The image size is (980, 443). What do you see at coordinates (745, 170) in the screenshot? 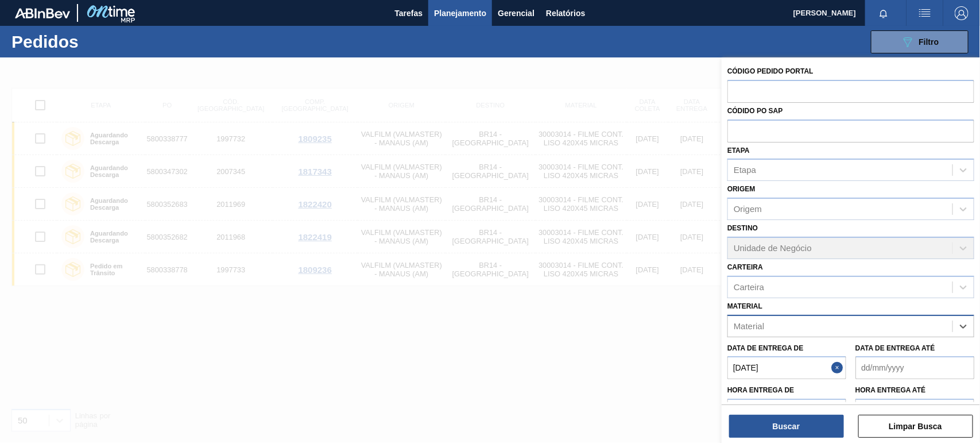
I see `div: Etapa` at bounding box center [745, 170].